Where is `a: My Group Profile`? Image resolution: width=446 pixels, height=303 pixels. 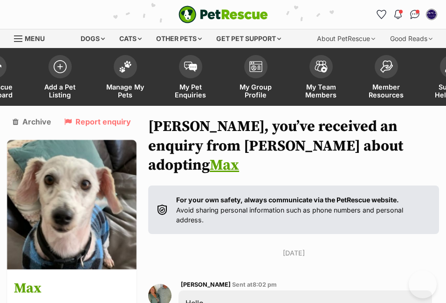 a: My Group Profile is located at coordinates (256, 78).